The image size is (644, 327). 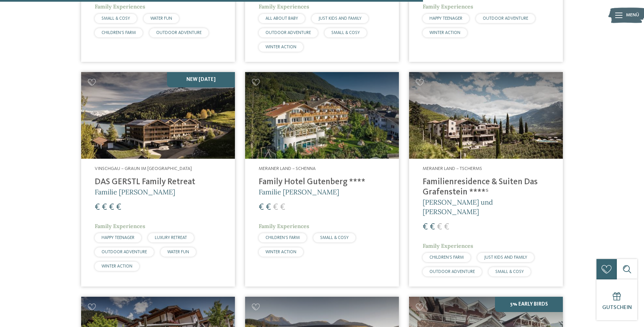 What do you see at coordinates (617, 307) in the screenshot?
I see `span: Gutschein` at bounding box center [617, 307].